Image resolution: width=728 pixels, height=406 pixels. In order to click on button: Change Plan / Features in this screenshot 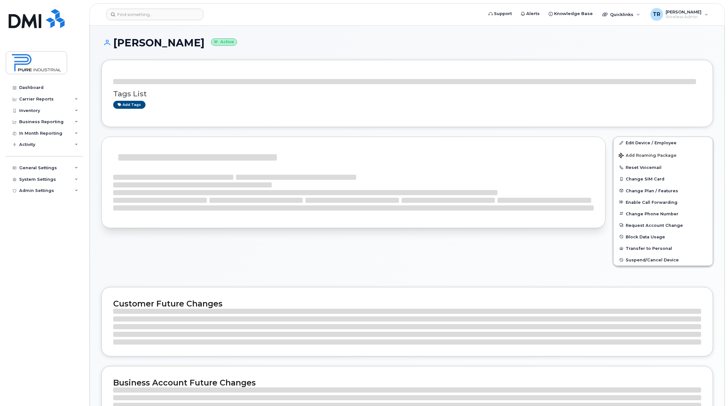, I will do `click(663, 191)`.